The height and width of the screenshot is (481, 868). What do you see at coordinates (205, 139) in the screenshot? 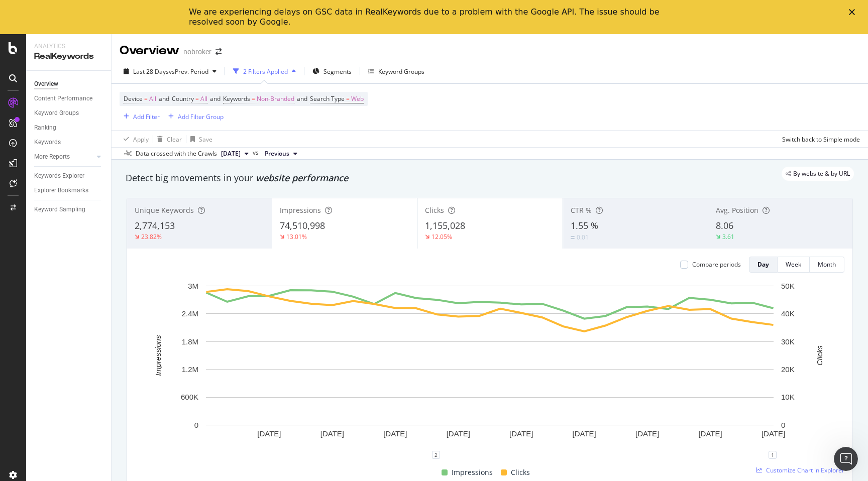
I see `div: Save` at bounding box center [205, 139].